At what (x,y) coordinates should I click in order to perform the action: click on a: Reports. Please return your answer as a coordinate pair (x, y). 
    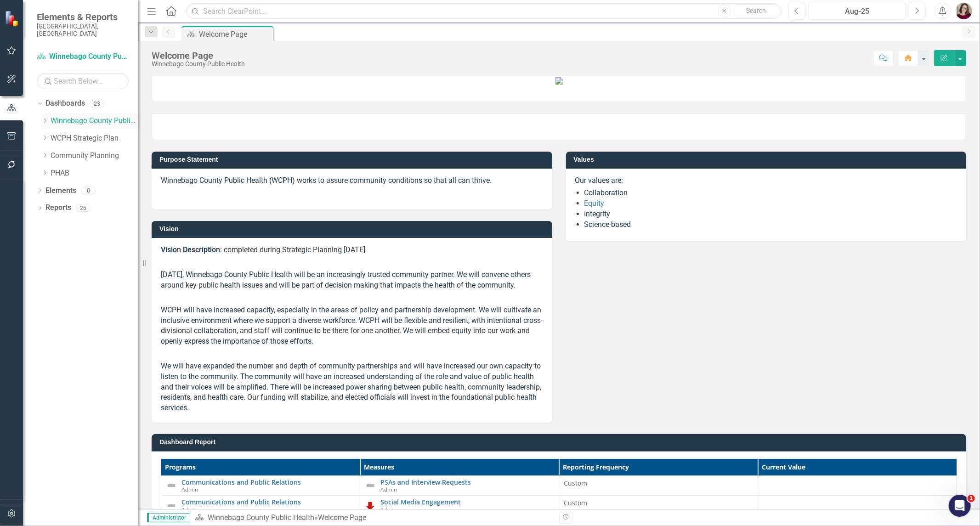
    Looking at the image, I should click on (58, 207).